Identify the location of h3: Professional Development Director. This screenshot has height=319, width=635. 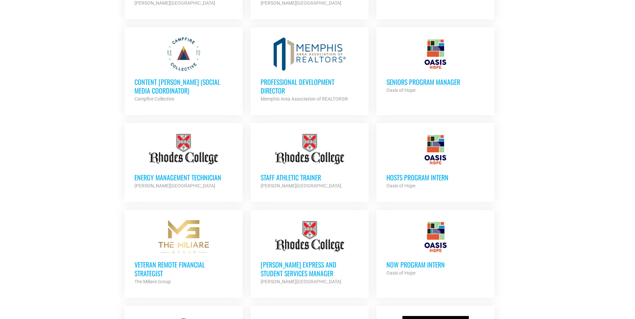
(310, 86).